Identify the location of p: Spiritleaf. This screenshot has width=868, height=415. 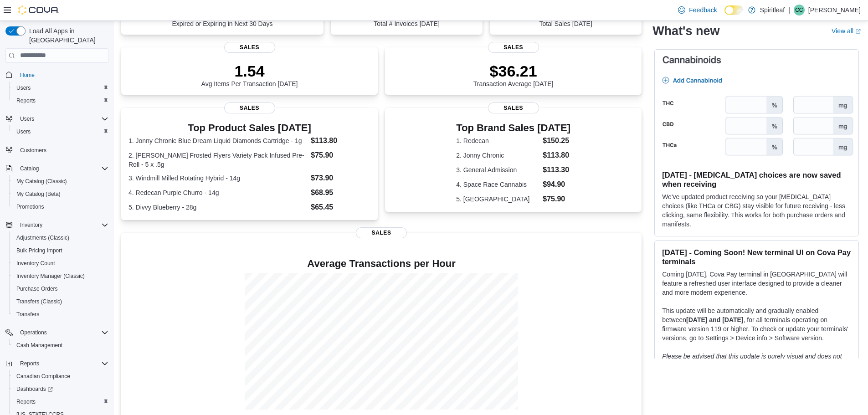
(772, 10).